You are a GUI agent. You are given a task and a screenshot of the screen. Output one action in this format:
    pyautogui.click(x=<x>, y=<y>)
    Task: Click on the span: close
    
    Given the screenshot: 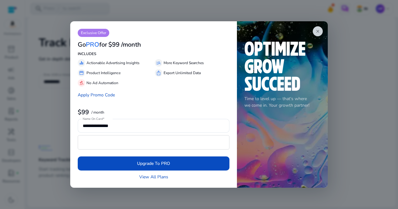 What is the action you would take?
    pyautogui.click(x=318, y=31)
    